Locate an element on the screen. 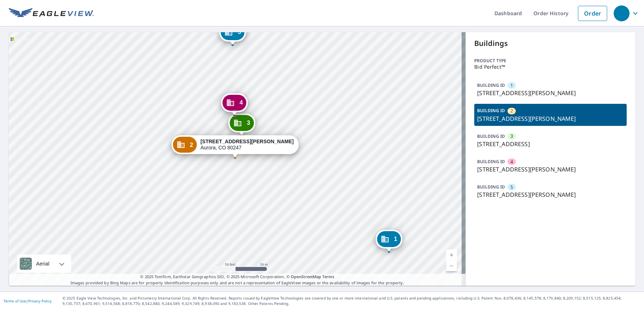 Image resolution: width=644 pixels, height=310 pixels. a: Current Level 19, Zoom In is located at coordinates (451, 255).